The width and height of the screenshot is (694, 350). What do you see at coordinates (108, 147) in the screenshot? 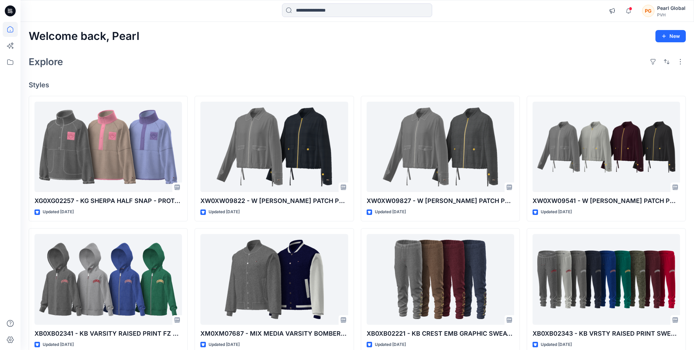
I see `a: XG0XG02257 - KG SHERPA HALF SNAP - PROTO - V01` at bounding box center [108, 147].